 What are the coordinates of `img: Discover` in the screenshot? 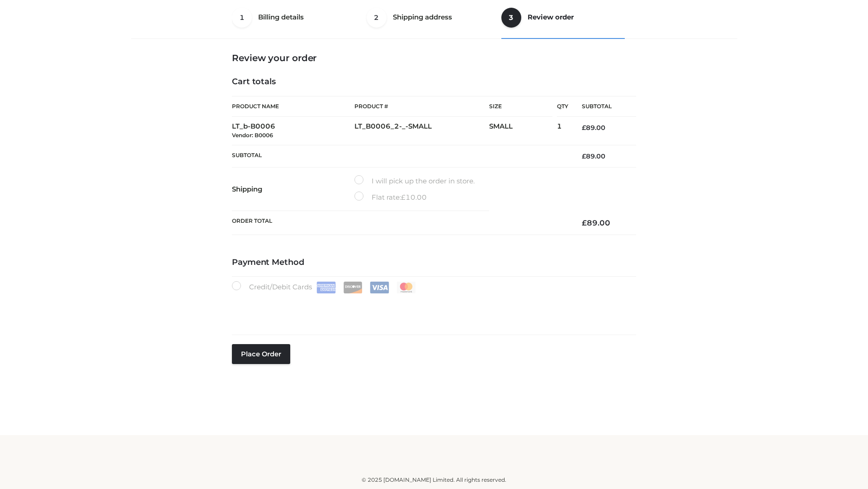 It's located at (353, 287).